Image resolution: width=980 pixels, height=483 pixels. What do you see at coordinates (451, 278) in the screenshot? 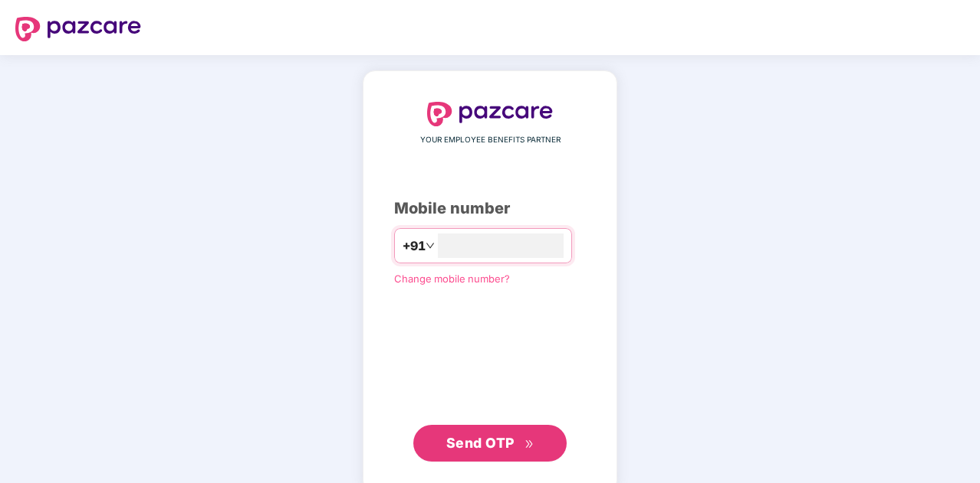
I see `a: Change mobile number?` at bounding box center [451, 278].